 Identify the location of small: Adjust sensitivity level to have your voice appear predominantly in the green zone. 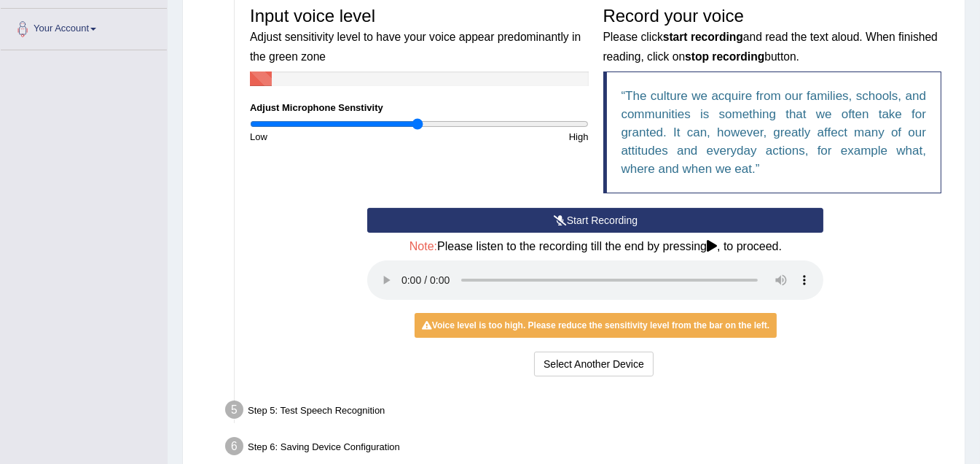
(415, 46).